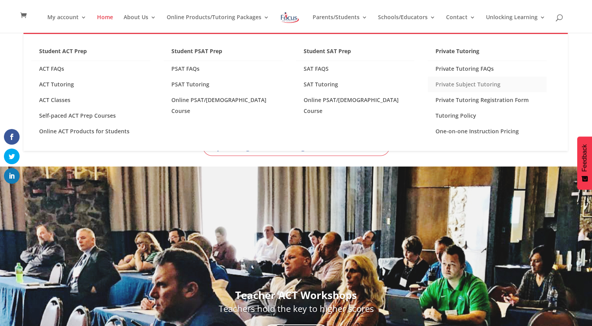 This screenshot has width=592, height=326. I want to click on a: Private Tutoring, so click(487, 53).